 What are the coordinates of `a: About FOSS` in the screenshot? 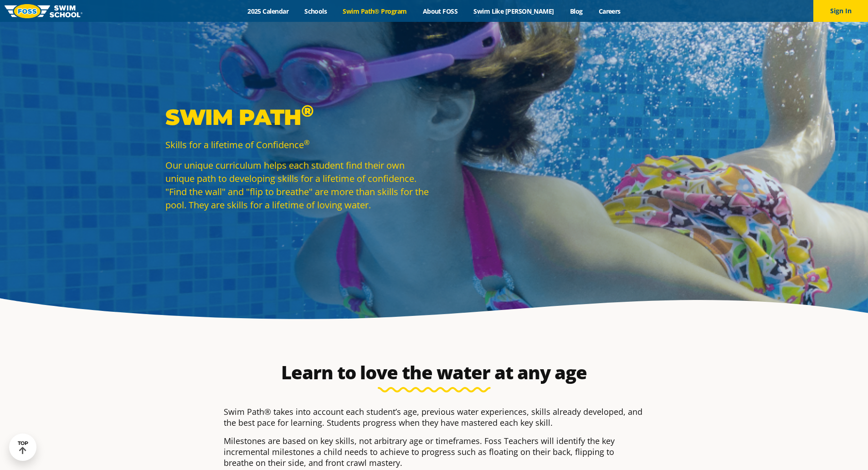 It's located at (440, 11).